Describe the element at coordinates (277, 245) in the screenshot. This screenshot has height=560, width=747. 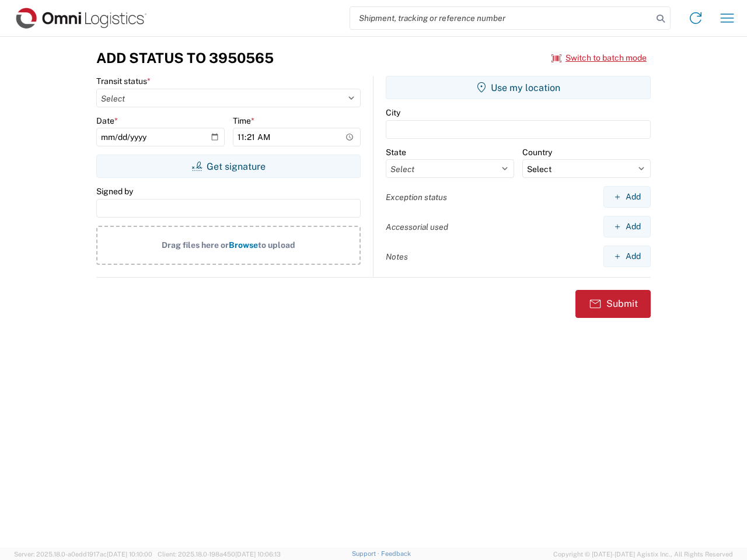
I see `span: to upload` at that location.